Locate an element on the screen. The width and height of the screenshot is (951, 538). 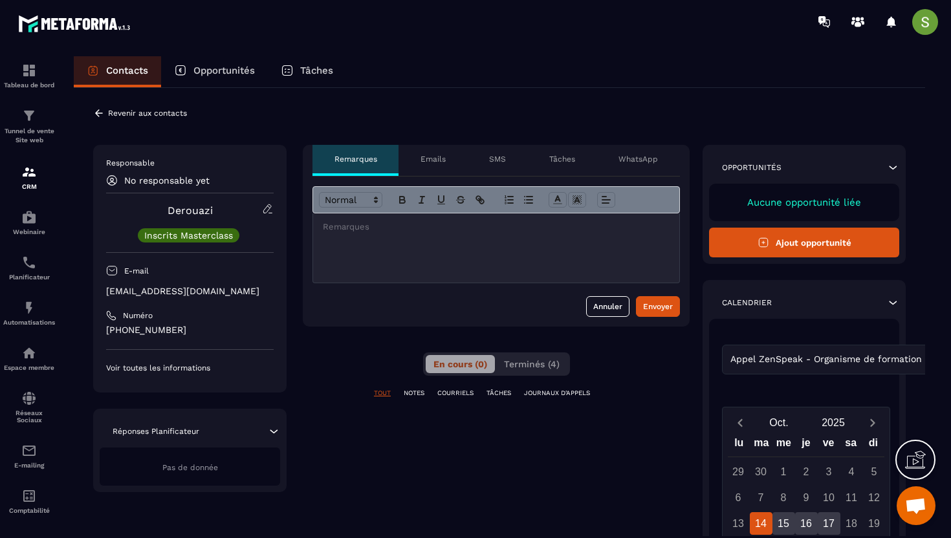
a: social-networksocial-networkRéseaux Sociaux is located at coordinates (29, 407).